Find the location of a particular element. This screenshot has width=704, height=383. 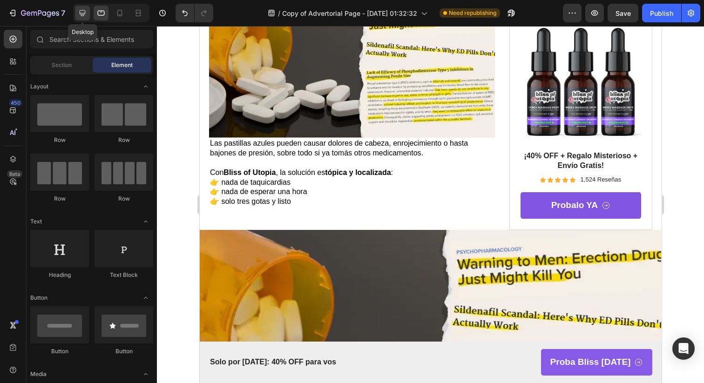

p: 1,524 Reseñas is located at coordinates (401, 154).